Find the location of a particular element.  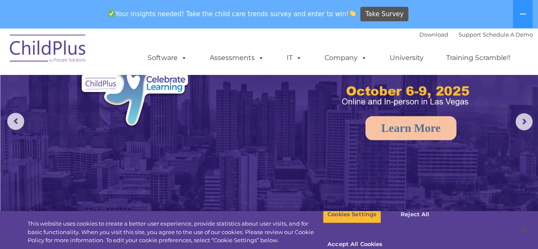

a: Training Scramble!! is located at coordinates (478, 58).